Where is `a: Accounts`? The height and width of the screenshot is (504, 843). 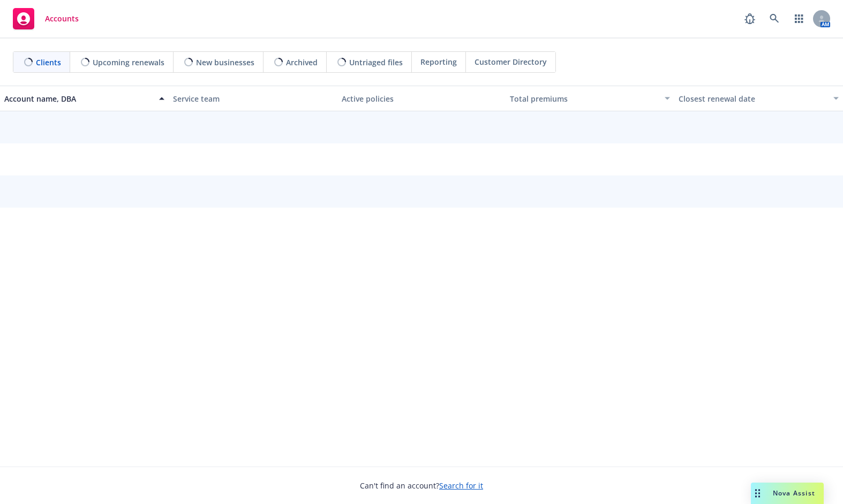 a: Accounts is located at coordinates (45, 19).